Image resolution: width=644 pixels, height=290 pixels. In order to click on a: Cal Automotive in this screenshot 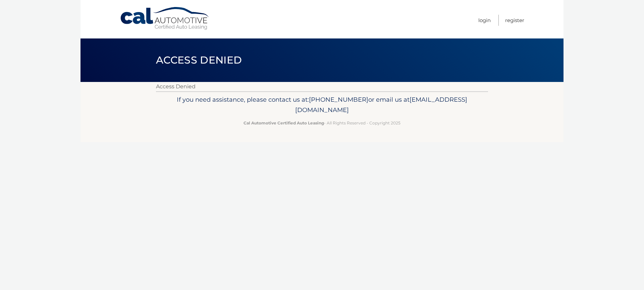, I will do `click(165, 19)`.